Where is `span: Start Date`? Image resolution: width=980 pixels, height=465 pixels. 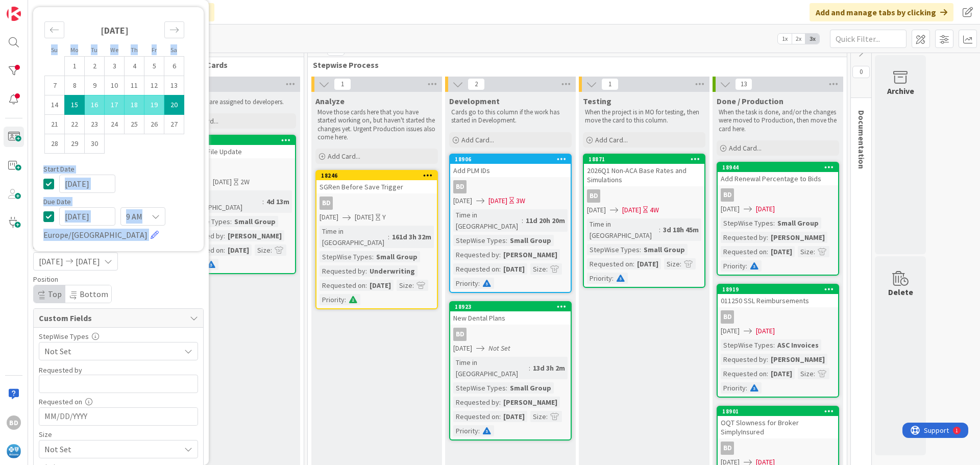 span: Start Date is located at coordinates (58, 169).